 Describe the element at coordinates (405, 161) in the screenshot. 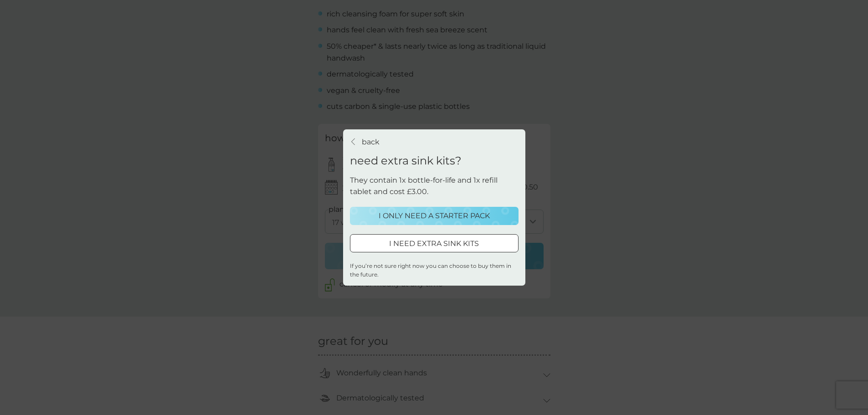

I see `h2: need extra sink kits?` at that location.